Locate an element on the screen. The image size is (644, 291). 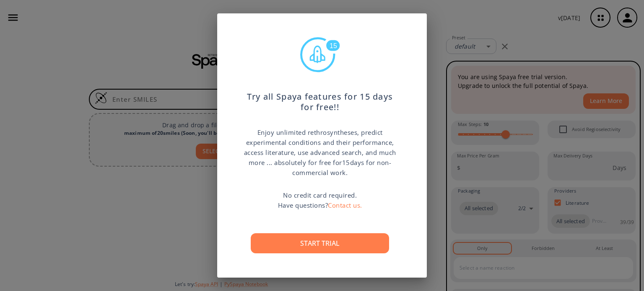
a: Contact us. is located at coordinates (345, 205).